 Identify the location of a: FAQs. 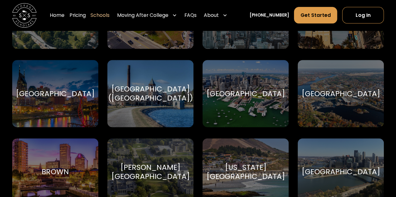
(190, 15).